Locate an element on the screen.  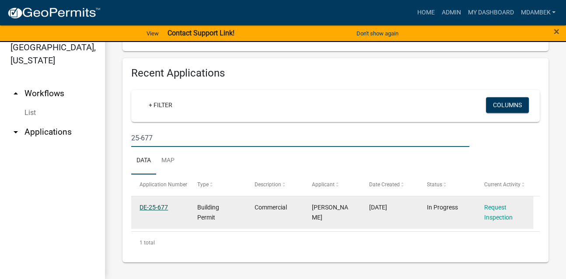
a: Home is located at coordinates (425, 13).